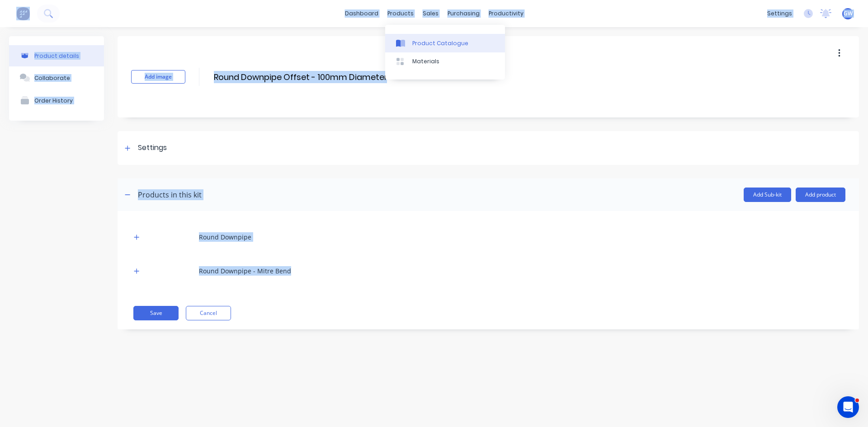  What do you see at coordinates (170, 195) in the screenshot?
I see `div: Products in this kit` at bounding box center [170, 195].